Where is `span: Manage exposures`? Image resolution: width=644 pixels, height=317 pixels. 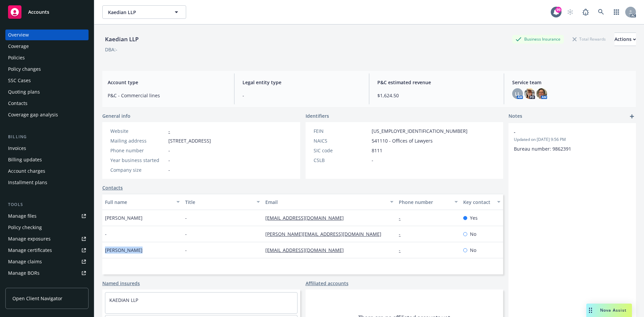 span: Manage exposures is located at coordinates (47, 238).